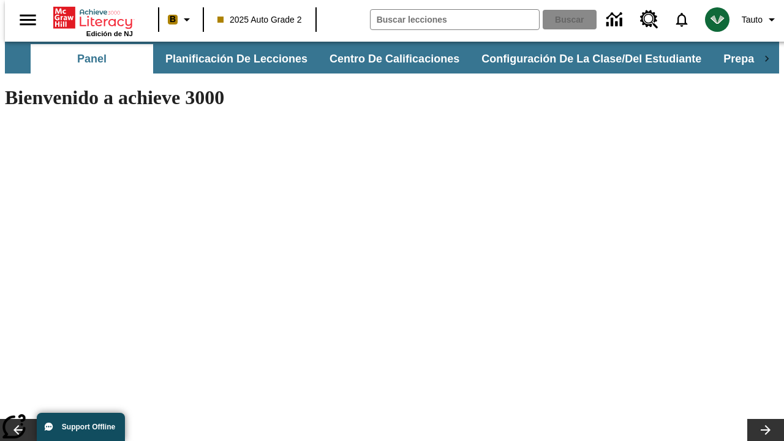 The height and width of the screenshot is (441, 784). Describe the element at coordinates (394, 59) in the screenshot. I see `button: Centro de calificaciones` at that location.